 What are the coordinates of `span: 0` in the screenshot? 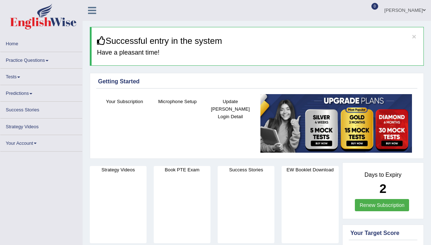 It's located at (375, 6).